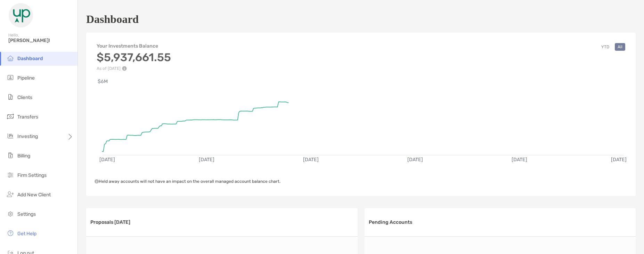  I want to click on h3: Pending Accounts, so click(390, 222).